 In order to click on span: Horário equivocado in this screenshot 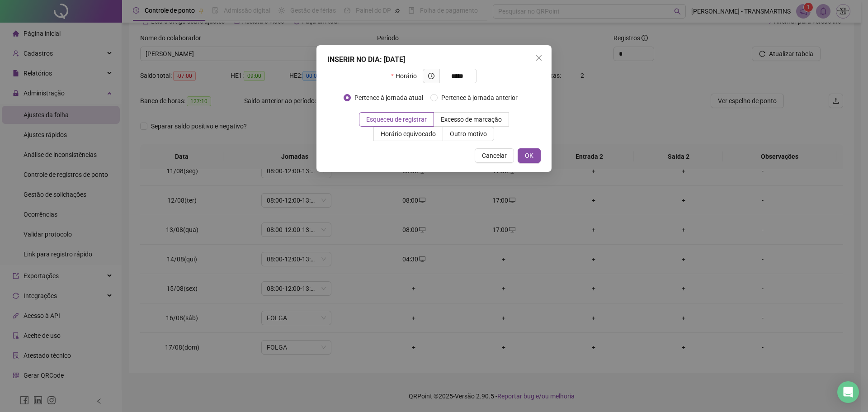, I will do `click(408, 134)`.